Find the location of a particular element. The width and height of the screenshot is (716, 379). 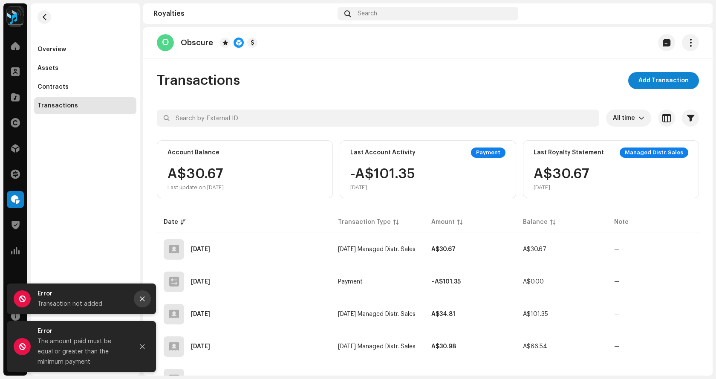

span: Jul 2025 Managed Distr. Sales is located at coordinates (377, 347).